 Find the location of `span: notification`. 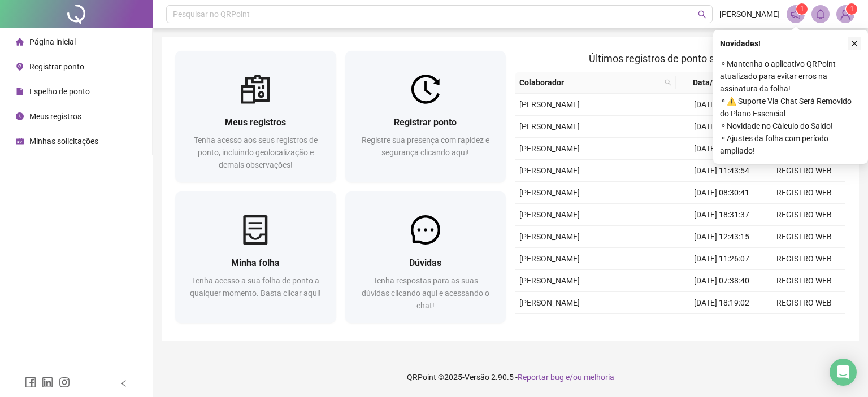

span: notification is located at coordinates (796, 14).